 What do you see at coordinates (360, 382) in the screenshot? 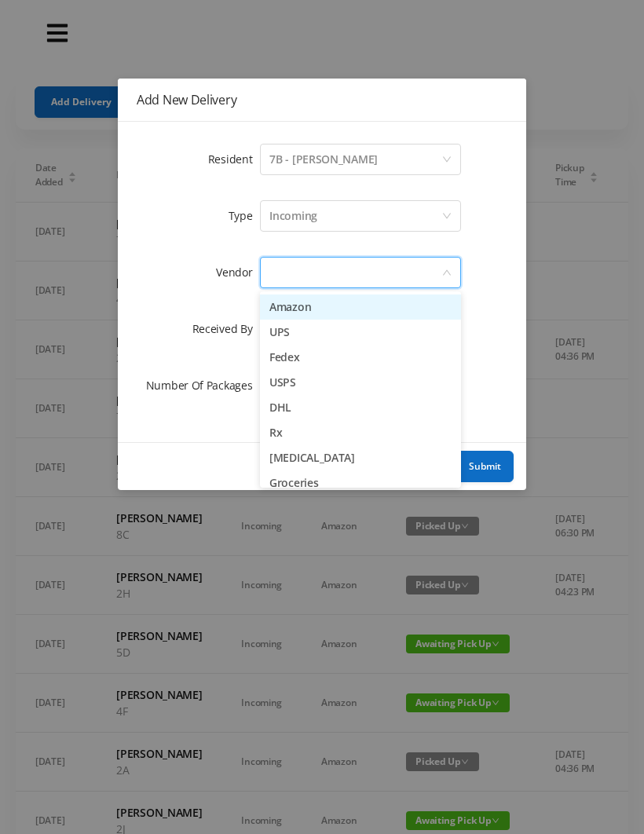
I see `li: USPS` at bounding box center [360, 382].